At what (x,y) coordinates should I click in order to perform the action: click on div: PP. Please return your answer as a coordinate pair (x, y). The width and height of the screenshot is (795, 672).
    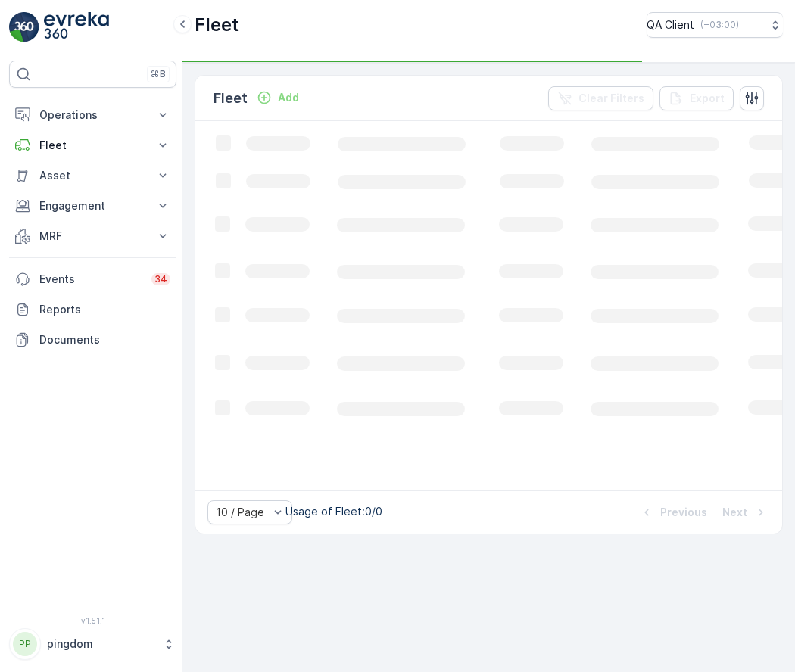
    Looking at the image, I should click on (25, 644).